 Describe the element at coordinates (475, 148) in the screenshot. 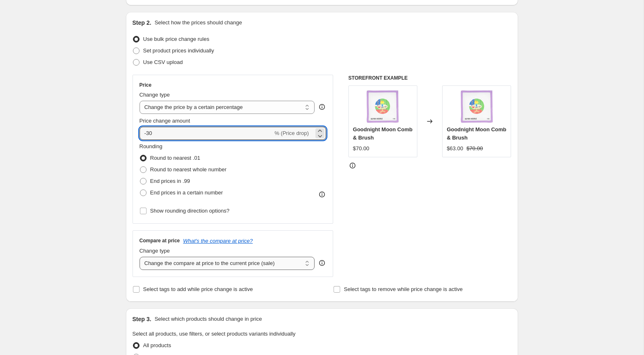

I see `strike: $70.00` at that location.